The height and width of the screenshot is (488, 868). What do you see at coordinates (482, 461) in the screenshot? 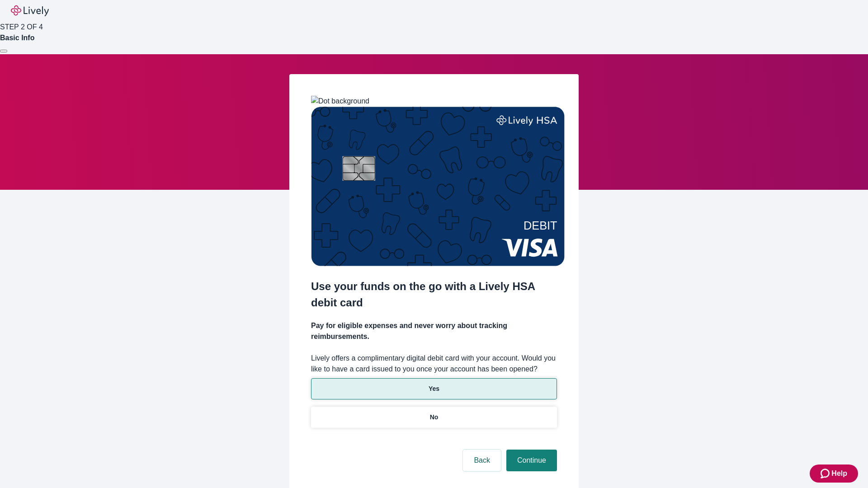
I see `button: Back` at bounding box center [482, 461].